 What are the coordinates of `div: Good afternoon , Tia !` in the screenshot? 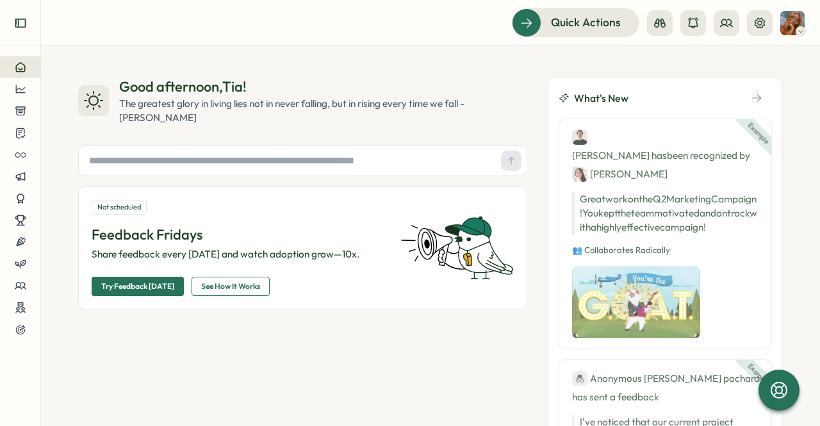 It's located at (323, 86).